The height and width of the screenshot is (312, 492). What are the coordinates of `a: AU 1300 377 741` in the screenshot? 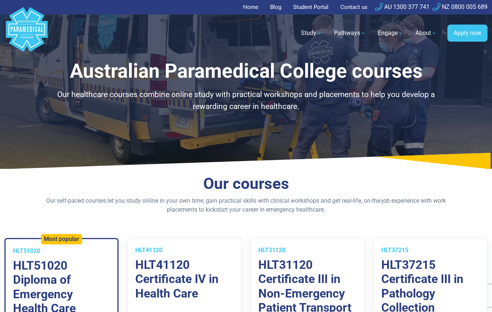 It's located at (402, 7).